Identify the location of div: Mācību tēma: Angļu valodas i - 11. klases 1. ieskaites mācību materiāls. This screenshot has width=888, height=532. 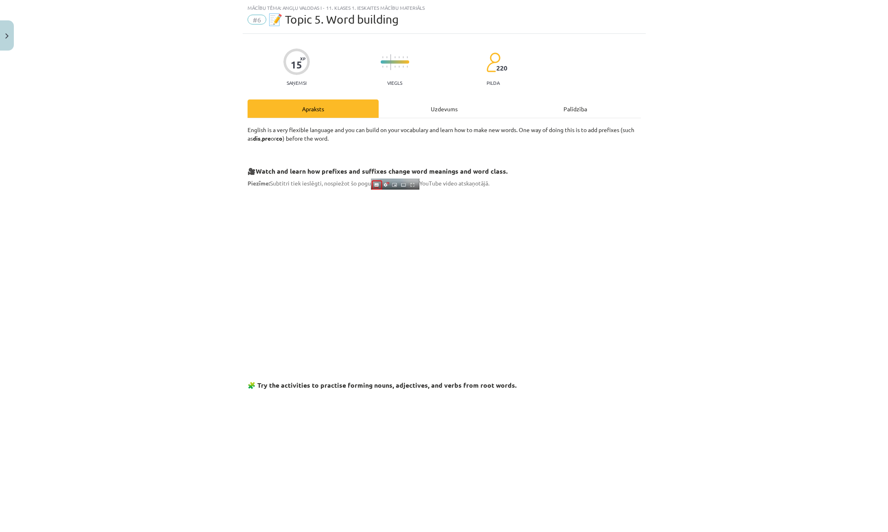
(444, 8).